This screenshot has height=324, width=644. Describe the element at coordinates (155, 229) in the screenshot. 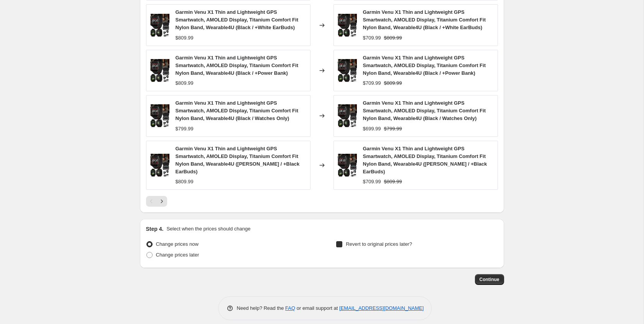

I see `h2: Step 4.` at that location.